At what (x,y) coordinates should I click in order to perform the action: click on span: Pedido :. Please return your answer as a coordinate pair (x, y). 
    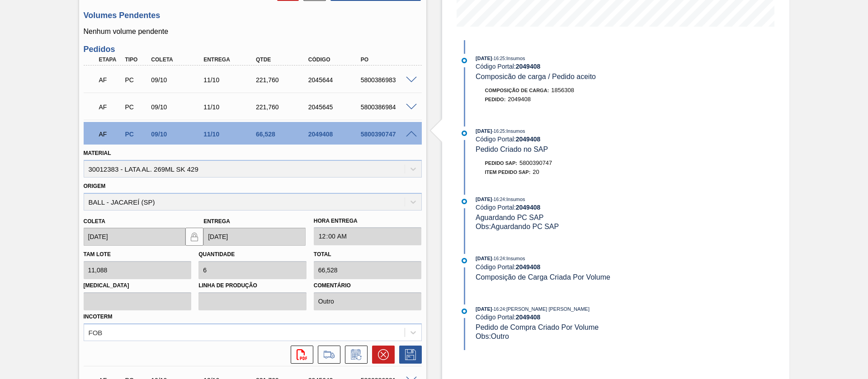
    Looking at the image, I should click on (495, 99).